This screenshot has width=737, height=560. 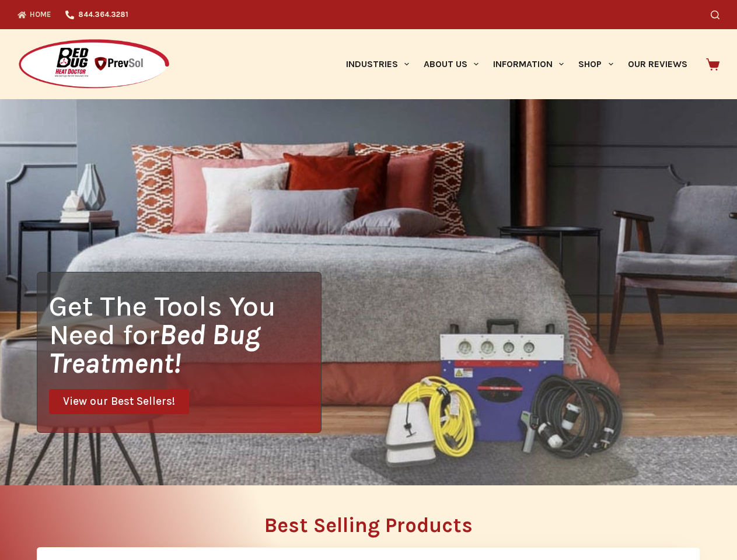 What do you see at coordinates (368, 525) in the screenshot?
I see `h2: Best Selling Products` at bounding box center [368, 525].